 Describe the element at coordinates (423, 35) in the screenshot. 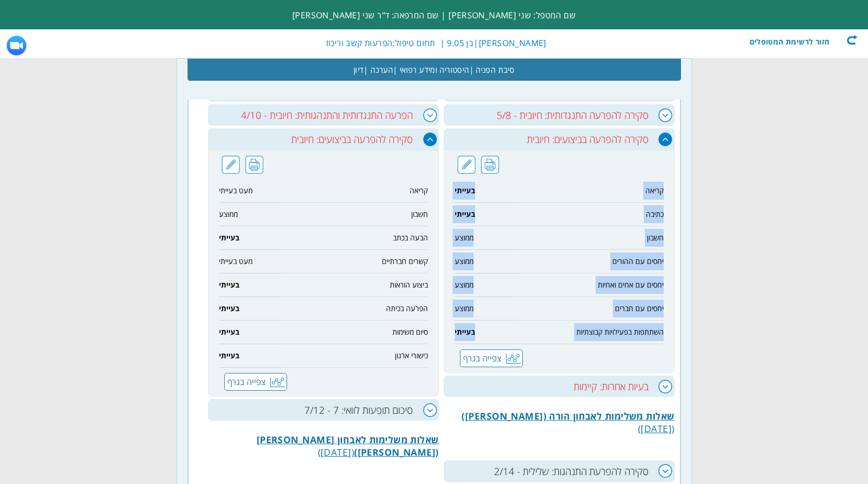

I see `u: מחלות כרוניות, ניתוחים וסקירת מערכות` at that location.